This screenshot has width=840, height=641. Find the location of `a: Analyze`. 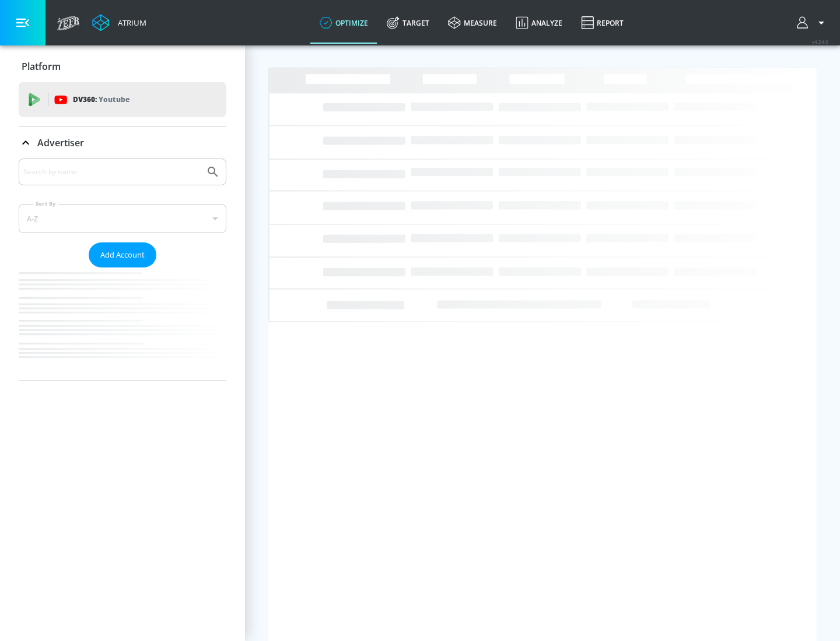

a: Analyze is located at coordinates (539, 23).